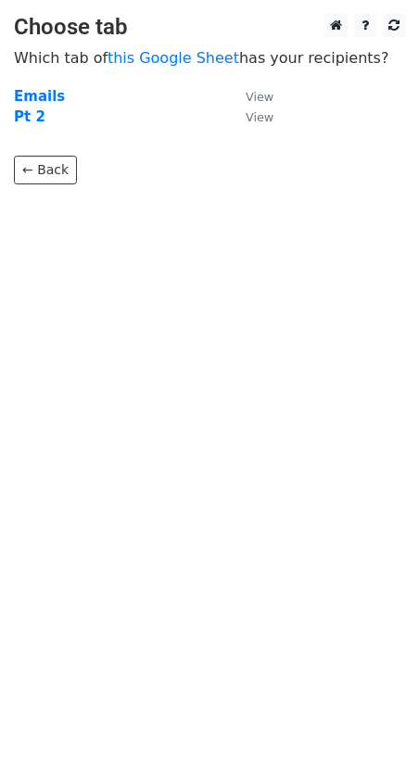 The width and height of the screenshot is (419, 782). I want to click on p: Which tab of has your recipients?, so click(210, 57).